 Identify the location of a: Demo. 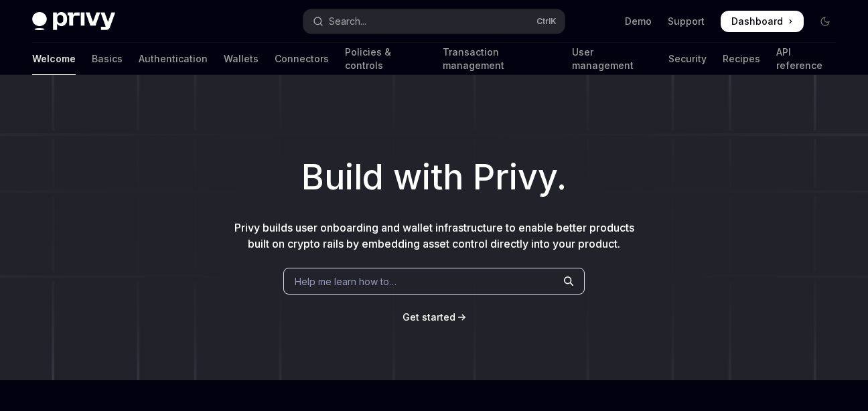
(638, 22).